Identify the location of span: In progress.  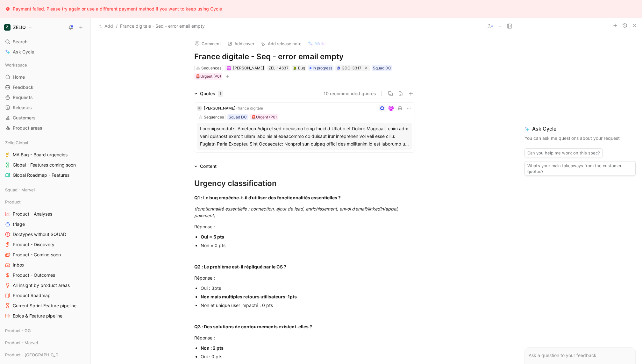
(322, 68).